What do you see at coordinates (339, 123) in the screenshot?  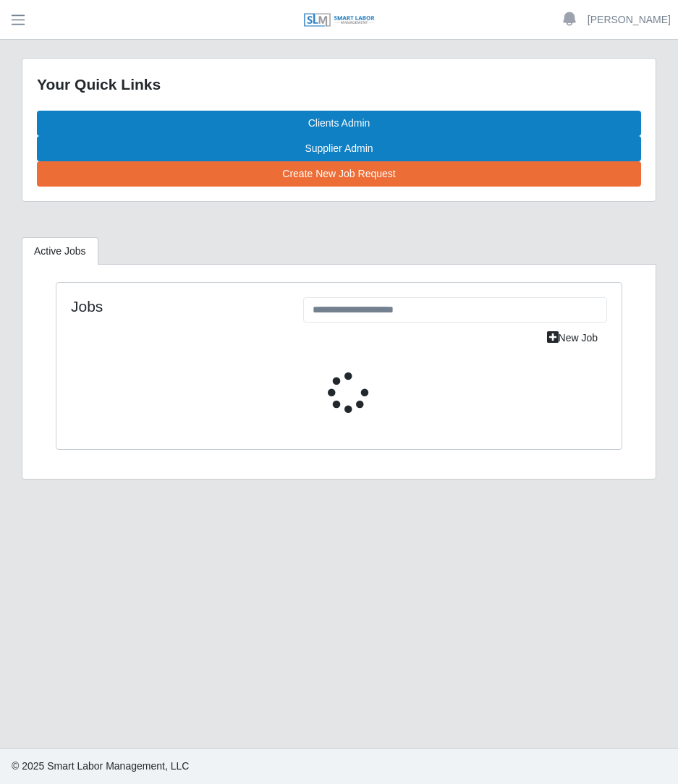 I see `a: Clients Admin` at bounding box center [339, 123].